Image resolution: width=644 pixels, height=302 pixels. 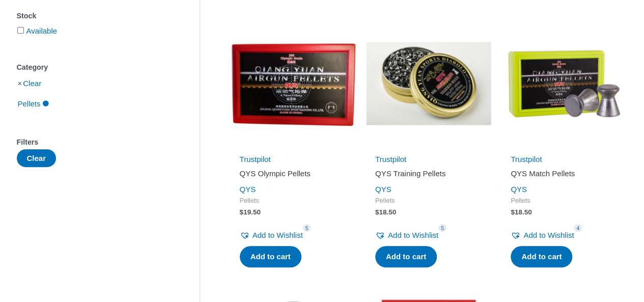 What do you see at coordinates (564, 174) in the screenshot?
I see `h2: QYS Match Pellets` at bounding box center [564, 174].